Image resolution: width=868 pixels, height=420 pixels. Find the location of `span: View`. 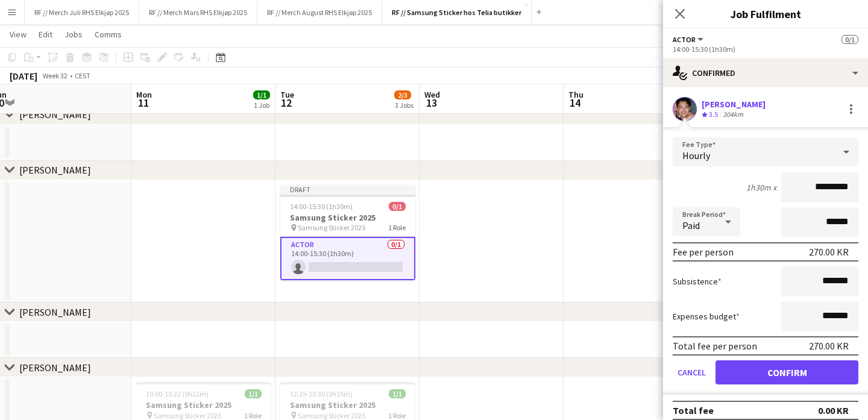

span: View is located at coordinates (18, 35).